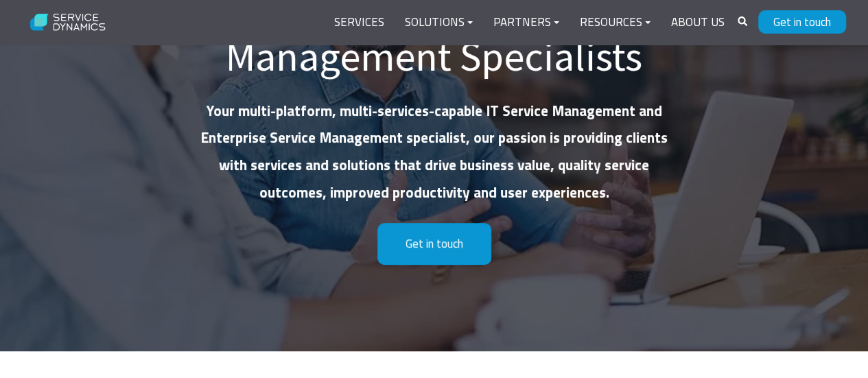  I want to click on a: About Us, so click(698, 22).